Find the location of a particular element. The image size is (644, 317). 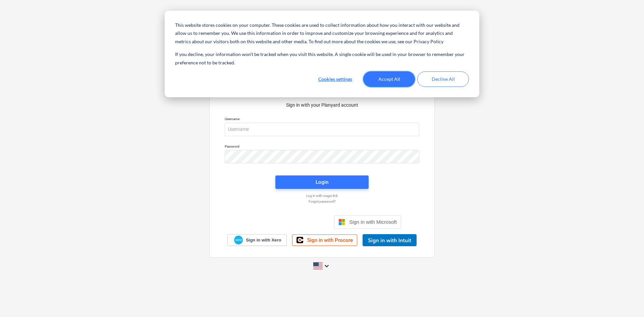

div: Login is located at coordinates (322, 182).